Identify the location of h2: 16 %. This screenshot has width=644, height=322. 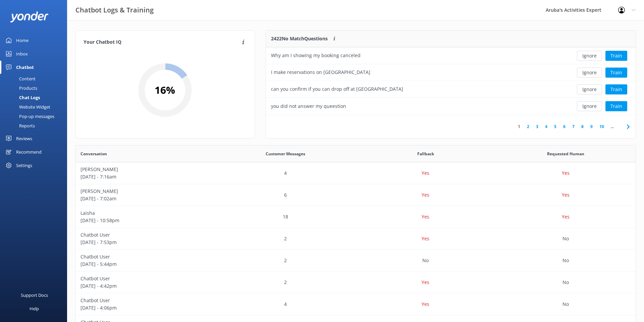
(165, 90).